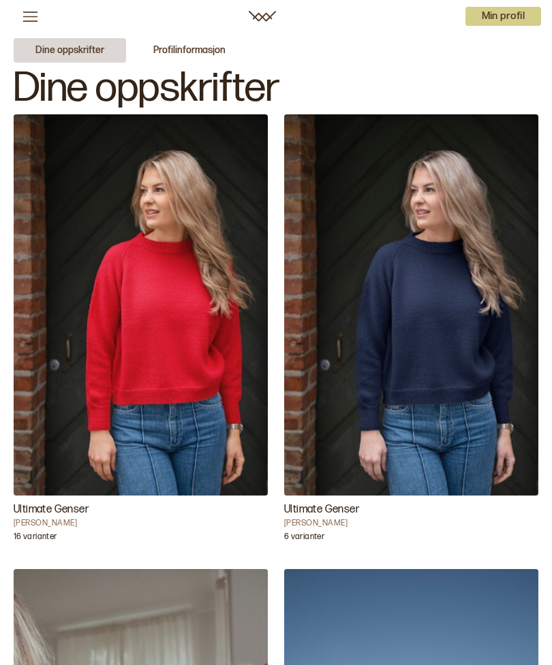 This screenshot has width=552, height=665. What do you see at coordinates (304, 539) in the screenshot?
I see `p: 6 varianter` at bounding box center [304, 539].